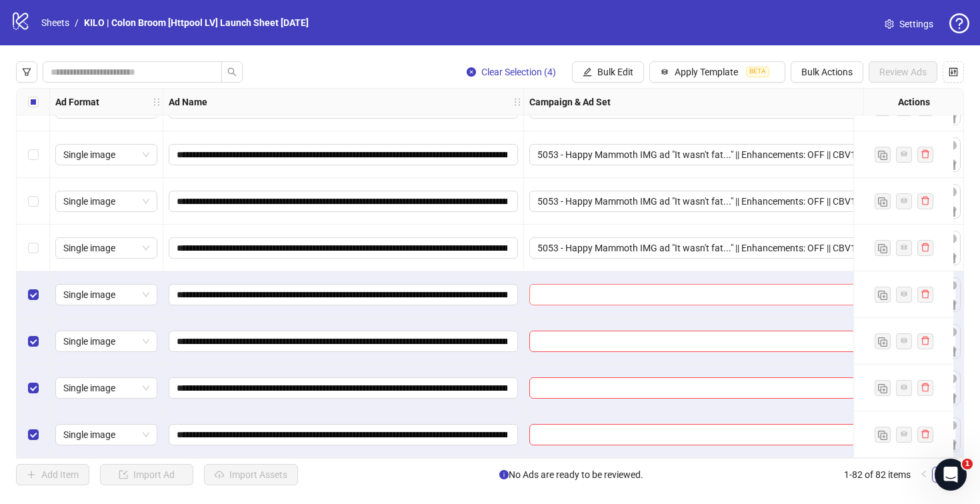 This screenshot has width=980, height=504. I want to click on span: Bulk Edit, so click(616, 72).